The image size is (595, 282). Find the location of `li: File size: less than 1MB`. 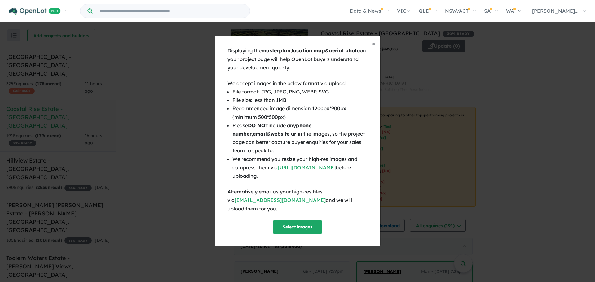

li: File size: less than 1MB is located at coordinates (300, 100).